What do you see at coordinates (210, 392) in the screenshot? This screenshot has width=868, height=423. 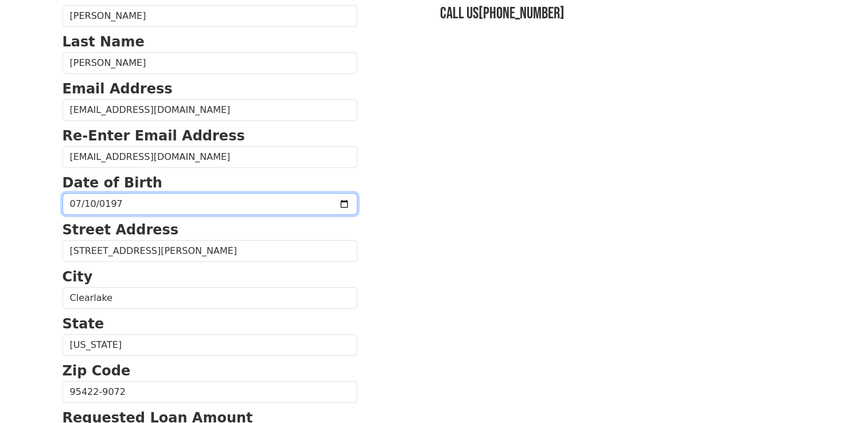 I see `input: Zip Code` at bounding box center [210, 392].